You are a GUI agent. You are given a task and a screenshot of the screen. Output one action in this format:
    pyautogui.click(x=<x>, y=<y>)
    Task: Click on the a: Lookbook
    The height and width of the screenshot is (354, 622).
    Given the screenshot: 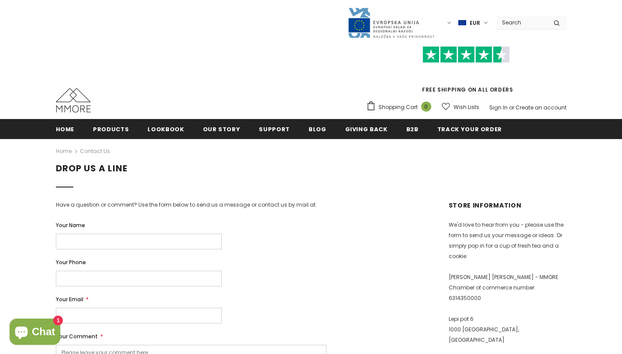 What is the action you would take?
    pyautogui.click(x=165, y=129)
    